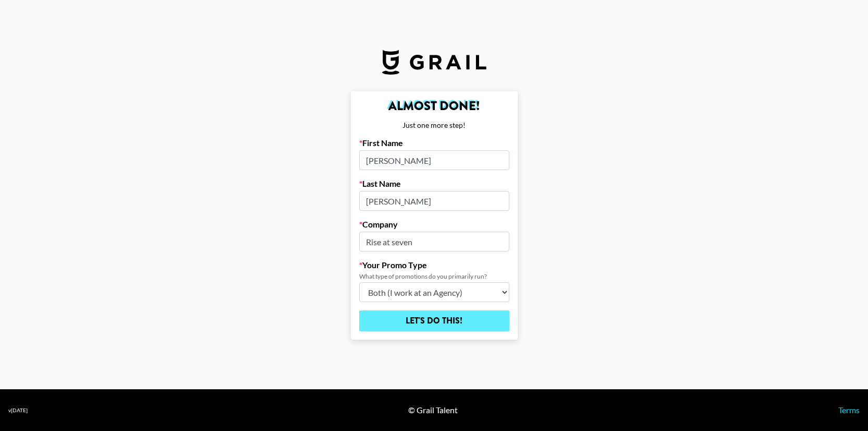 This screenshot has height=431, width=868. Describe the element at coordinates (433, 411) in the screenshot. I see `div: © Grail Talent` at that location.